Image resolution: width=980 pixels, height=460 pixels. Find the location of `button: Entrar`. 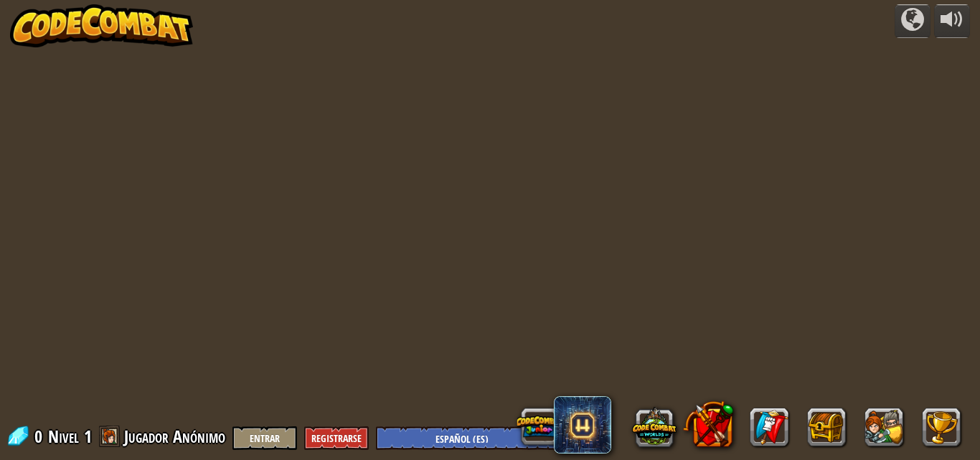

button: Entrar is located at coordinates (264, 438).